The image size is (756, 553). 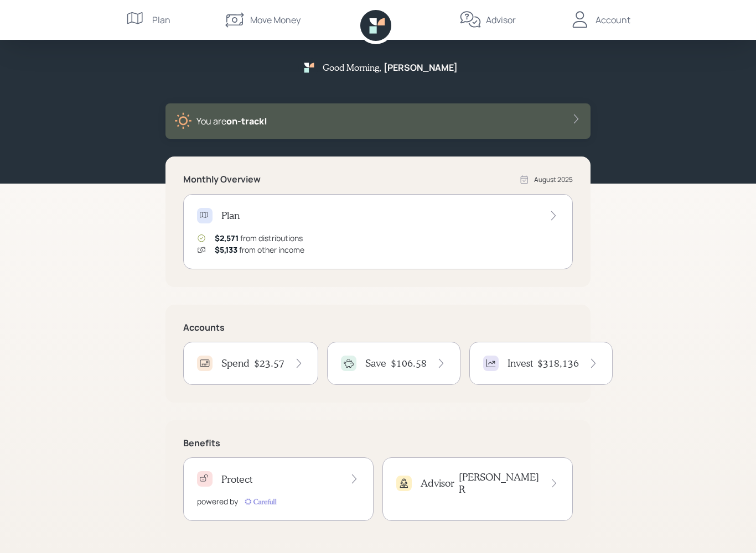 I want to click on h5: Monthly Overview, so click(x=222, y=179).